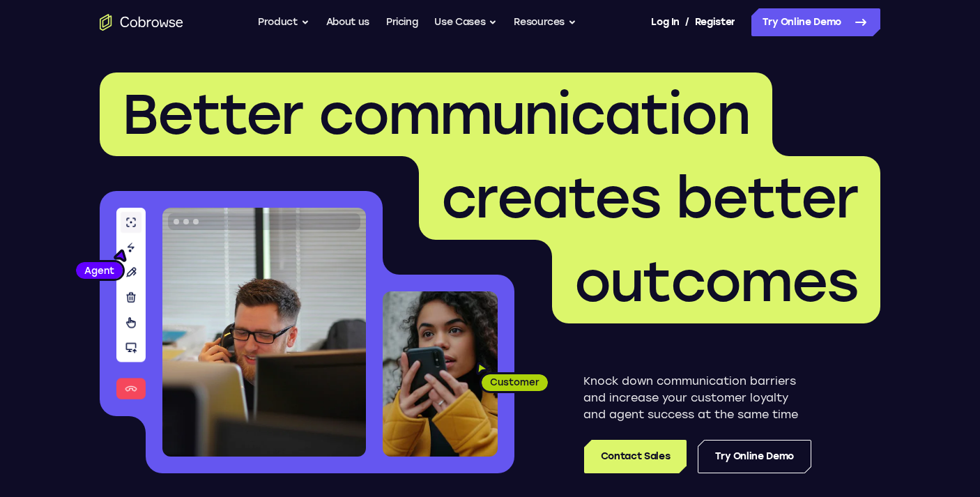  What do you see at coordinates (697, 397) in the screenshot?
I see `p: Knock down communication barriers and increase your customer loyalty and agent success at the sam...` at bounding box center [697, 397].